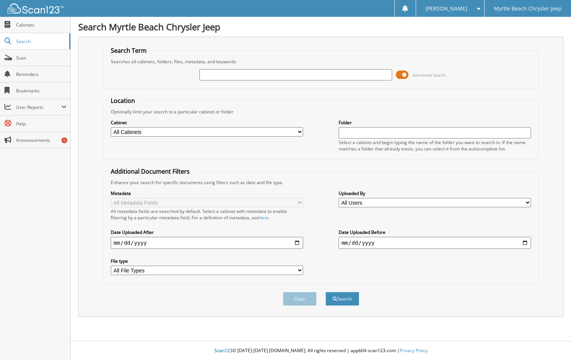 This screenshot has height=360, width=571. Describe the element at coordinates (207, 193) in the screenshot. I see `label: Metadata` at that location.